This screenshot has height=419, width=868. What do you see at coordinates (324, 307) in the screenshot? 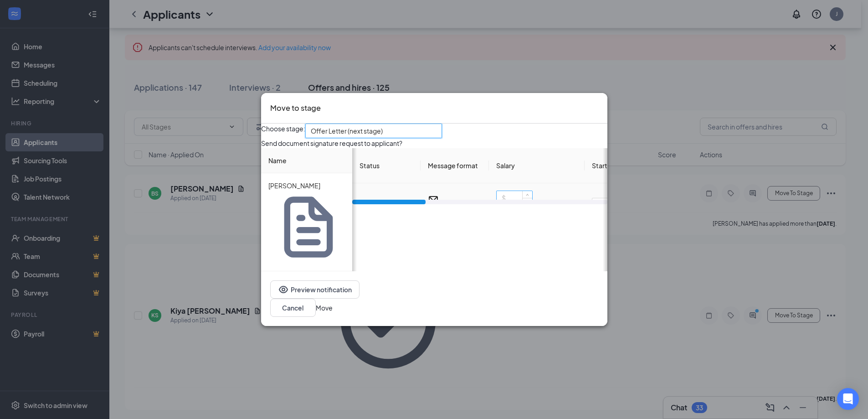
I see `button: Move` at bounding box center [324, 307].